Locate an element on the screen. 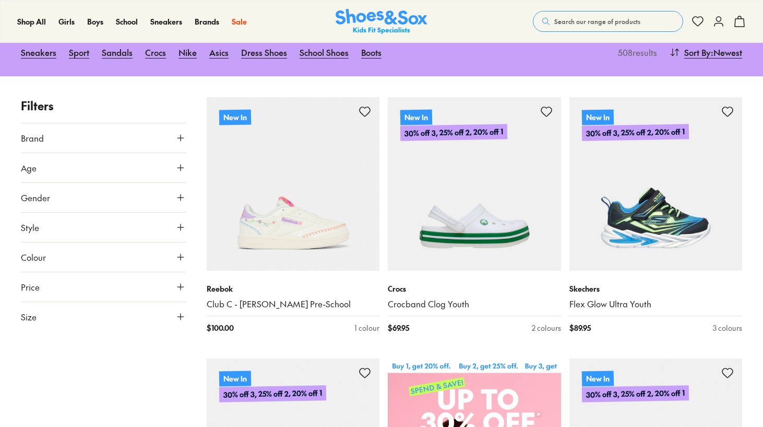 The width and height of the screenshot is (763, 427). span: Boys is located at coordinates (95, 21).